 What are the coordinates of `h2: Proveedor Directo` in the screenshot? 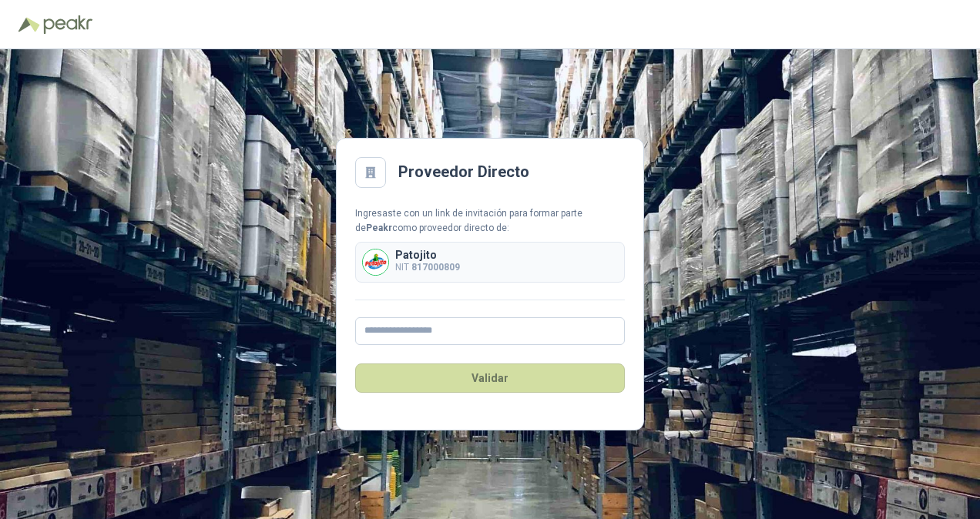 It's located at (463, 172).